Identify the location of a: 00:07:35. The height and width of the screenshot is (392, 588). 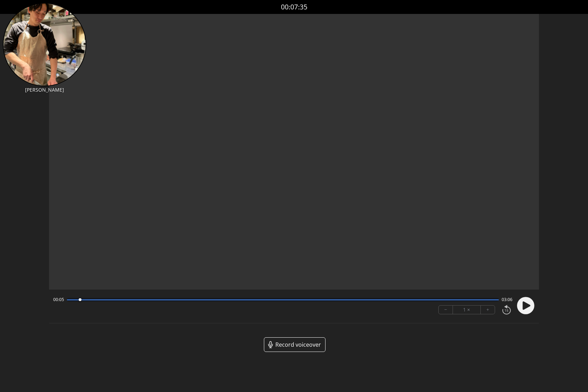
(294, 7).